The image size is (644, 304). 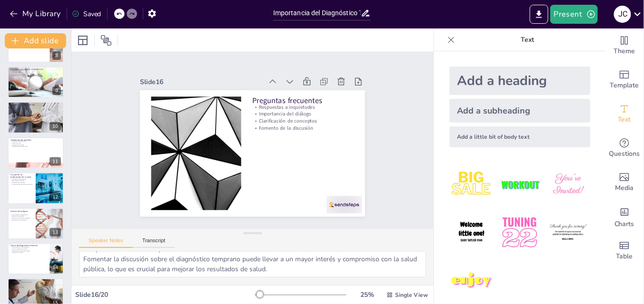 What do you see at coordinates (520, 81) in the screenshot?
I see `div: Add a heading` at bounding box center [520, 81].